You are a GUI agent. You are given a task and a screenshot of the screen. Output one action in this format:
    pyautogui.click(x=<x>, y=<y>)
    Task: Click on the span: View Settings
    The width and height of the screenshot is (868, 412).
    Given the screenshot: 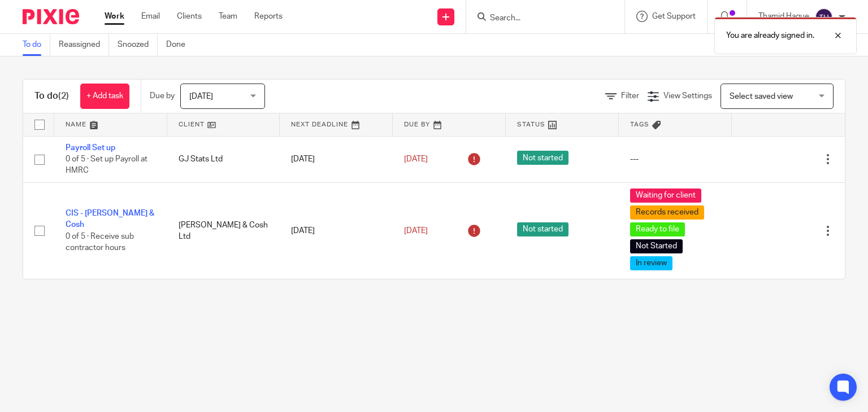 What is the action you would take?
    pyautogui.click(x=688, y=96)
    